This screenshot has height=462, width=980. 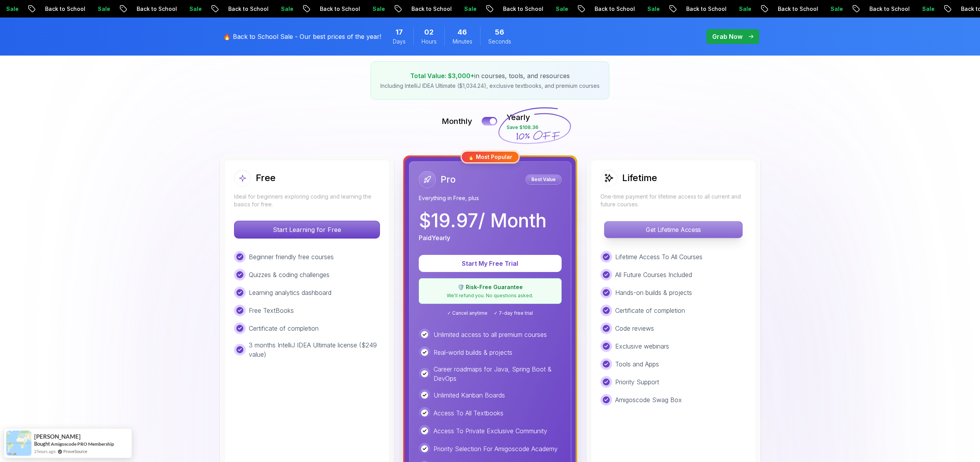 What do you see at coordinates (290, 293) in the screenshot?
I see `p: Learning analytics dashboard` at bounding box center [290, 293].